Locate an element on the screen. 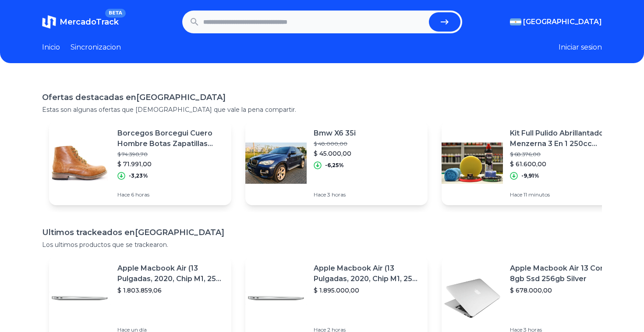  p: $ 71.991,00 is located at coordinates (171, 164).